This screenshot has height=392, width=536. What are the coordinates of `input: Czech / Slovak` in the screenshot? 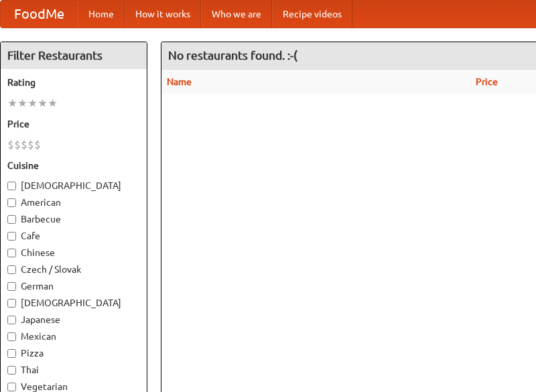 It's located at (12, 270).